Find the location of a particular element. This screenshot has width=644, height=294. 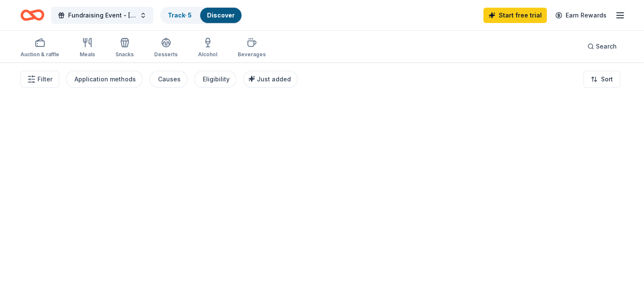

div: Snacks is located at coordinates (124, 55).